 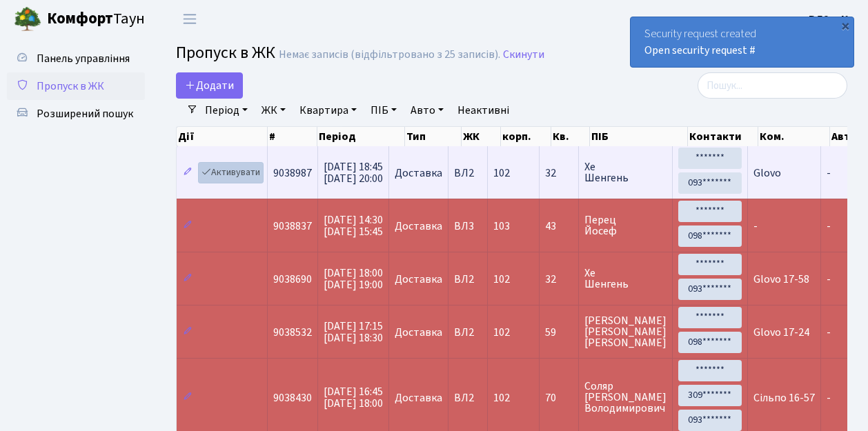 I want to click on div: Security request created, so click(x=741, y=42).